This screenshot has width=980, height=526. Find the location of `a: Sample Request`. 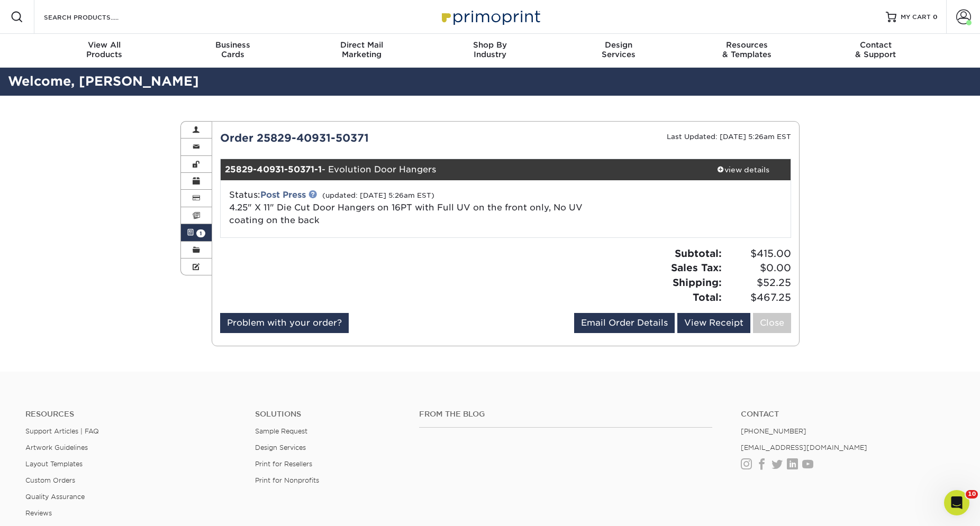

a: Sample Request is located at coordinates (281, 431).